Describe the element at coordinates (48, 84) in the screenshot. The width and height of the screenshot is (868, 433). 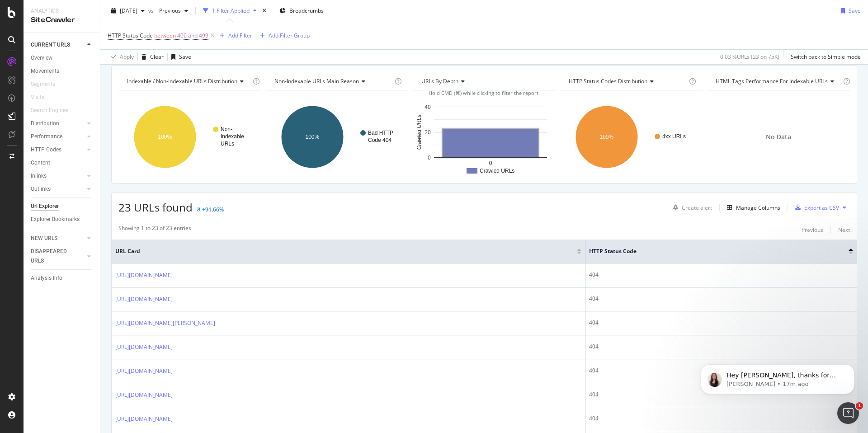
I see `a: Segments` at that location.